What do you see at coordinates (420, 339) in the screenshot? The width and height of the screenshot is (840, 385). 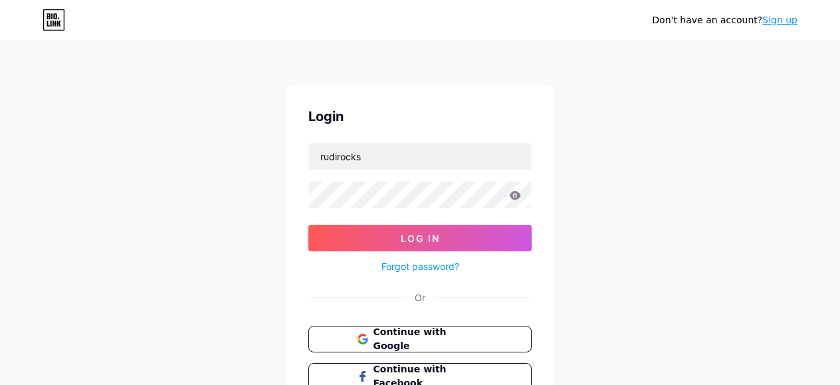 I see `a: Continue with Google` at bounding box center [420, 339].